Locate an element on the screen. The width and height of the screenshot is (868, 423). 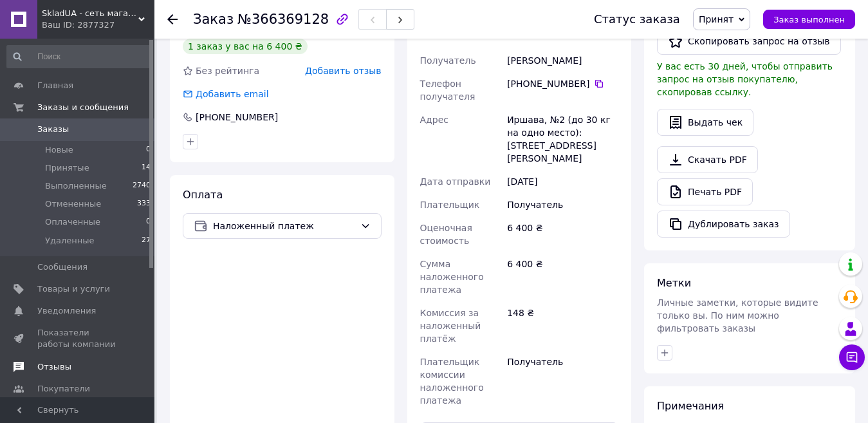
span: Покупатели is located at coordinates (64, 389).